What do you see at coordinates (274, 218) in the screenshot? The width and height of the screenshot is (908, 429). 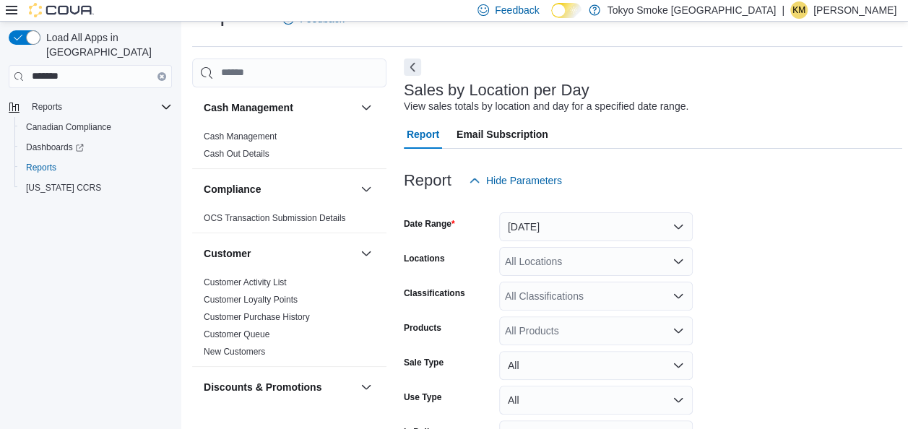 I see `a: OCS Transaction Submission Details` at bounding box center [274, 218].